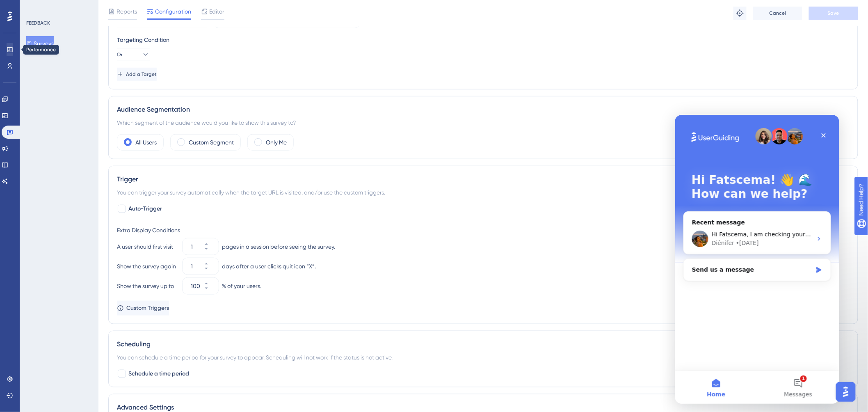  I want to click on label: Only Me, so click(276, 143).